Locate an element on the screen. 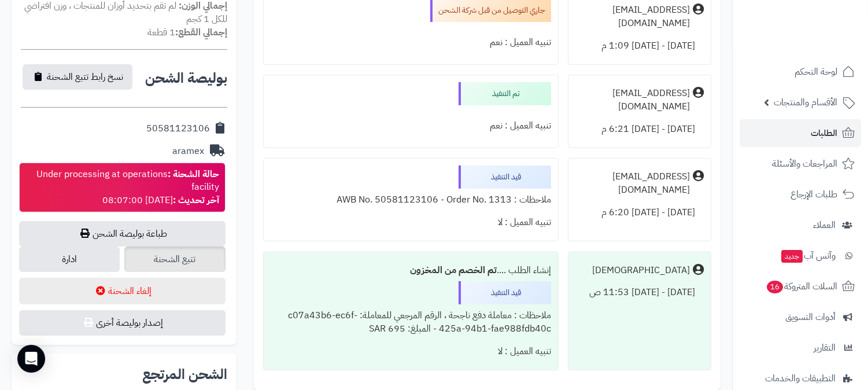  div: ملاحظات : AWB No. 50581123106 - Order No. 1313 is located at coordinates (411, 200).